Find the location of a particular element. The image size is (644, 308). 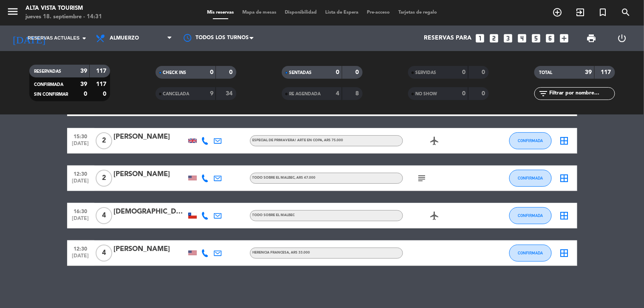

span: TOTAL is located at coordinates (546, 73).